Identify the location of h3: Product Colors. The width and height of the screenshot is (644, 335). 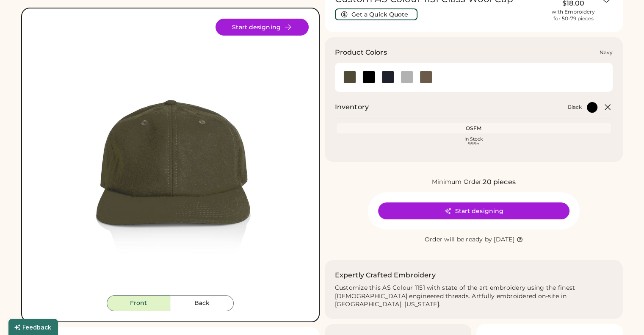
(361, 52).